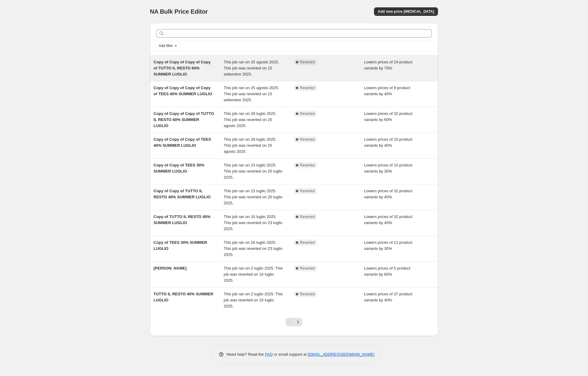 Image resolution: width=588 pixels, height=376 pixels. Describe the element at coordinates (388, 168) in the screenshot. I see `span: Lowers prices of 10 product variants by 30%` at that location.